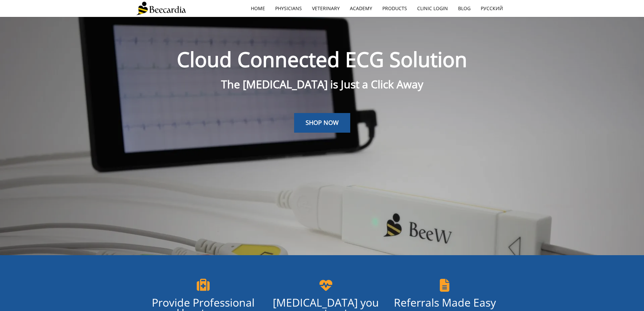 The image size is (644, 311). Describe the element at coordinates (258, 9) in the screenshot. I see `a: home` at that location.